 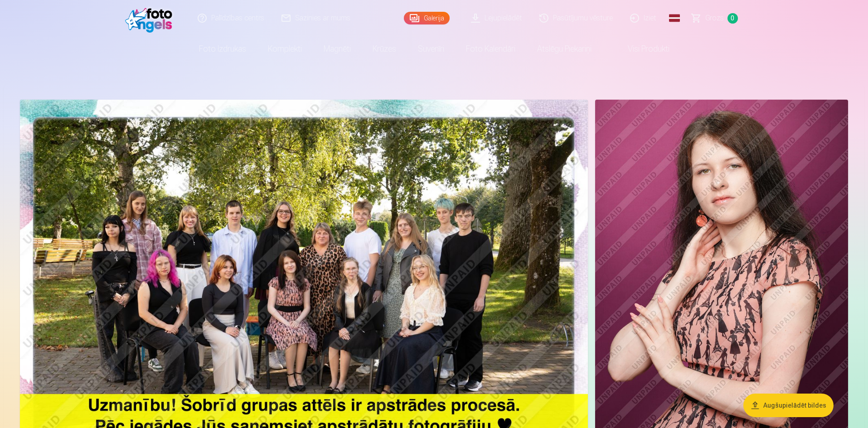 What do you see at coordinates (732, 18) in the screenshot?
I see `span: 0` at bounding box center [732, 18].